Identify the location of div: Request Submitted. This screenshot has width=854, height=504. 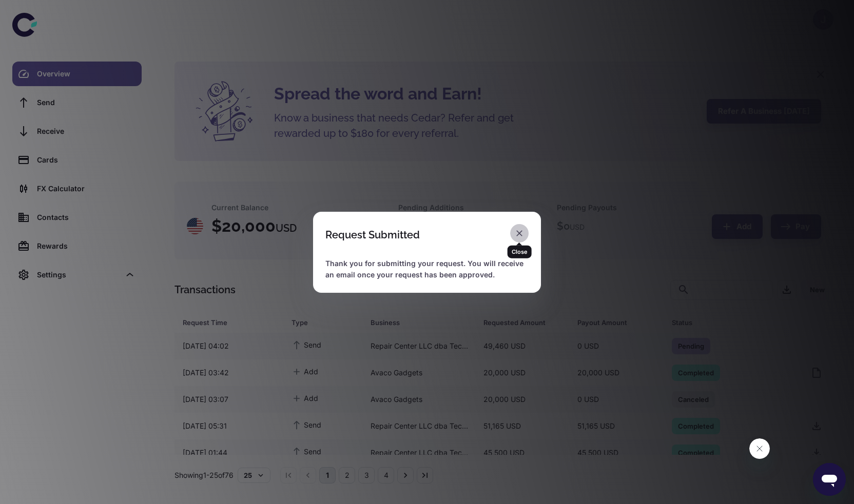
(372, 235).